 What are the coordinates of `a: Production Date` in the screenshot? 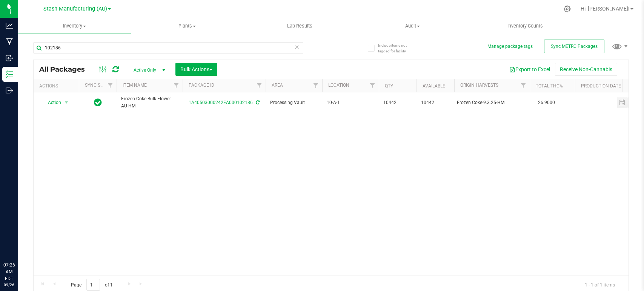 It's located at (601, 86).